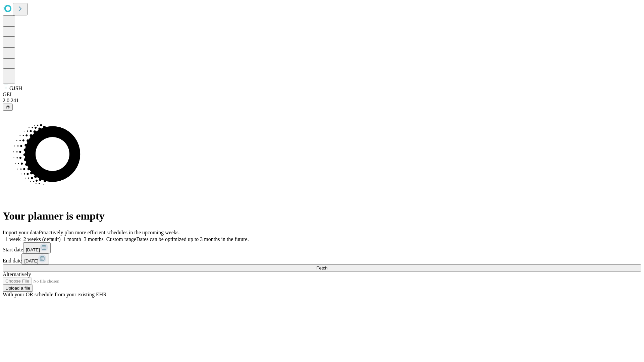  Describe the element at coordinates (18, 288) in the screenshot. I see `button: Upload a file` at that location.